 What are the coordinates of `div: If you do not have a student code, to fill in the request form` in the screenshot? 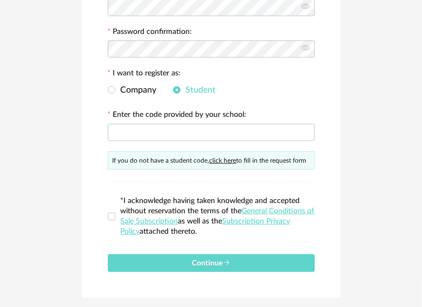 It's located at (211, 161).